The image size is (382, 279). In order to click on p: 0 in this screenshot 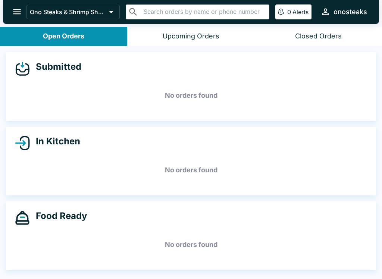, I will do `click(289, 12)`.